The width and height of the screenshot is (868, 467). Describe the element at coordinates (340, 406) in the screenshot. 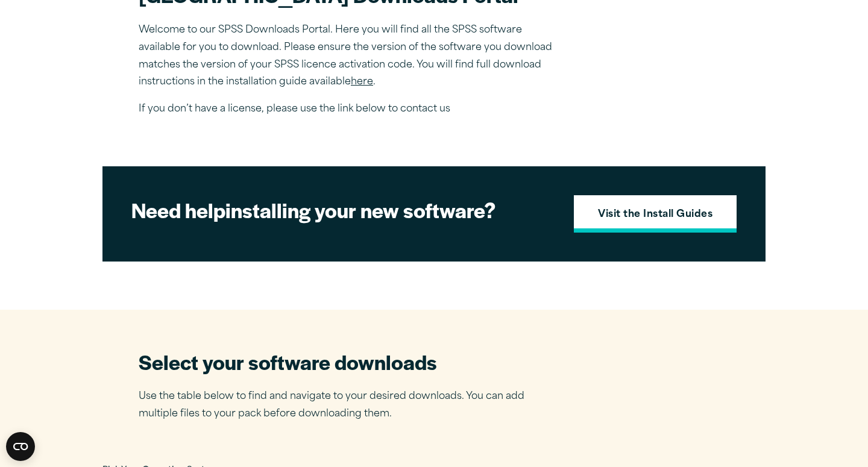

I see `p: Use the table below to find and navigate to your desired downloads. You can add multiple files to...` at that location.